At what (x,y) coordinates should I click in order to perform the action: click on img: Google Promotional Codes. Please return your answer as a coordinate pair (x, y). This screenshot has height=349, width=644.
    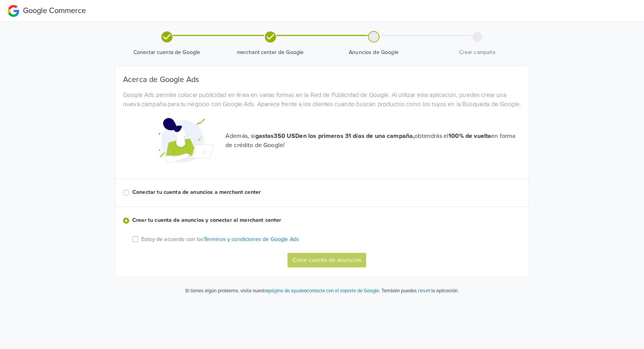
    Looking at the image, I should click on (185, 141).